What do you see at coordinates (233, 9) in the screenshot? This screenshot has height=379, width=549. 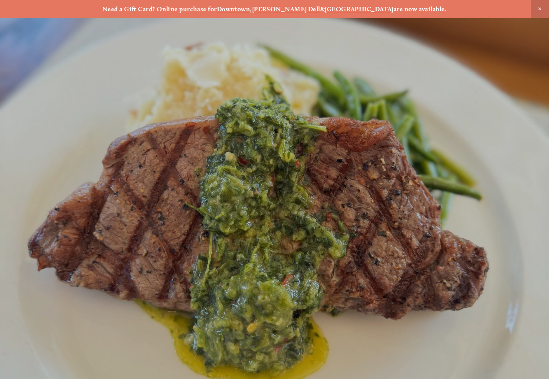 I see `strong: Downtown` at bounding box center [233, 9].